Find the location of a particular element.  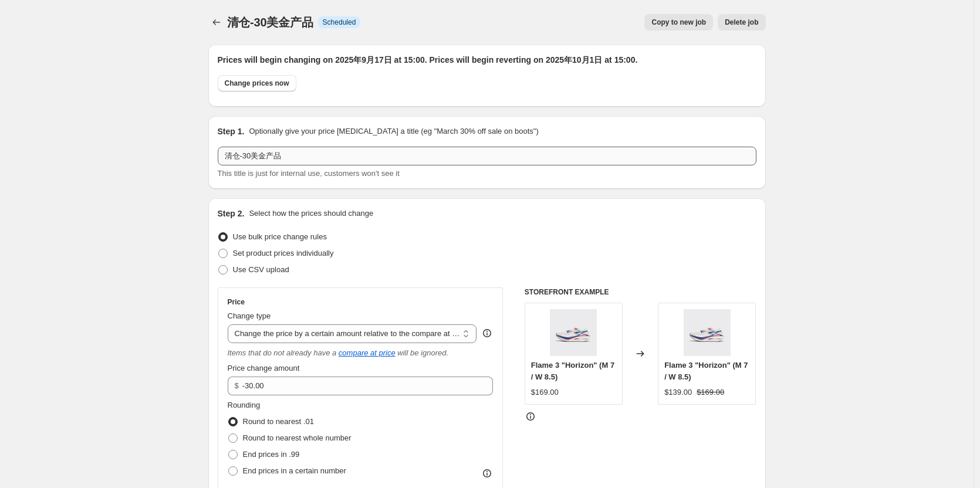

span: Copy to new job is located at coordinates (678, 22).